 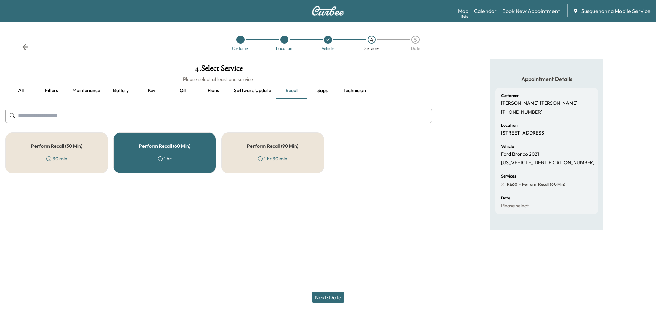 I want to click on img: Curbee Logo, so click(x=328, y=11).